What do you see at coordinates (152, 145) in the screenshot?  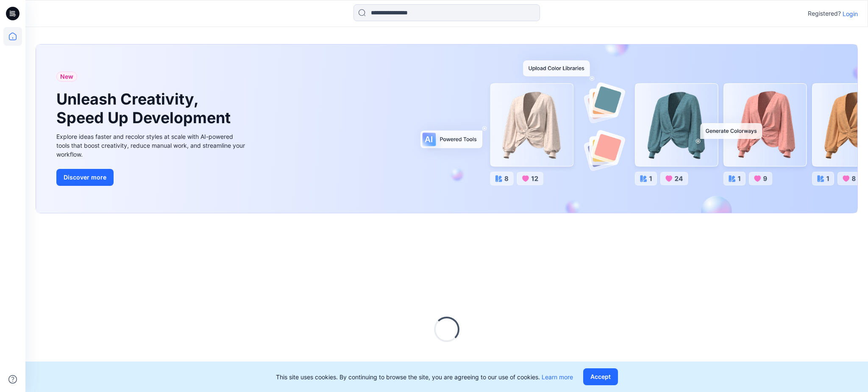 I see `div: Explore ideas faster and recolor styles at scale with AI-powered tools that boost creativity, red...` at bounding box center [152, 145].